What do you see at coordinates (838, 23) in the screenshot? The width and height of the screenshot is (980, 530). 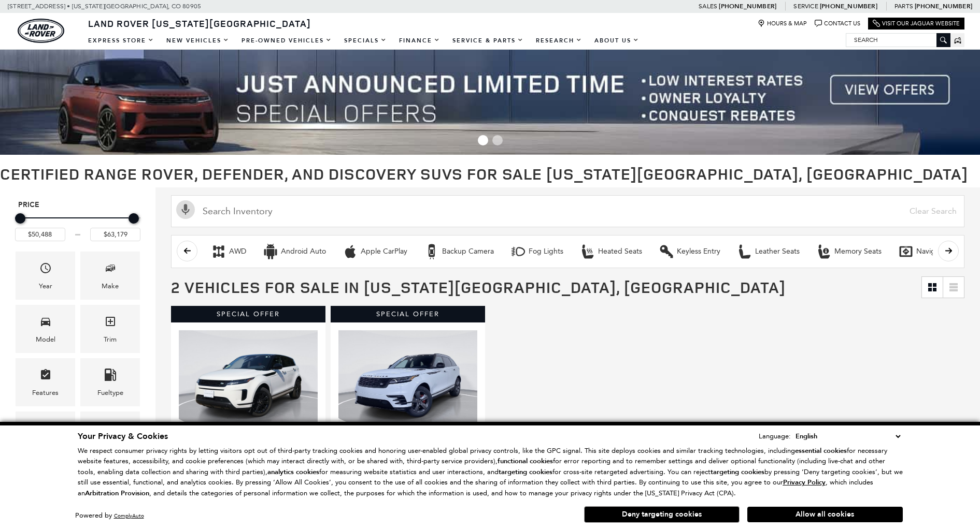 I see `a: Contact Us` at bounding box center [838, 23].